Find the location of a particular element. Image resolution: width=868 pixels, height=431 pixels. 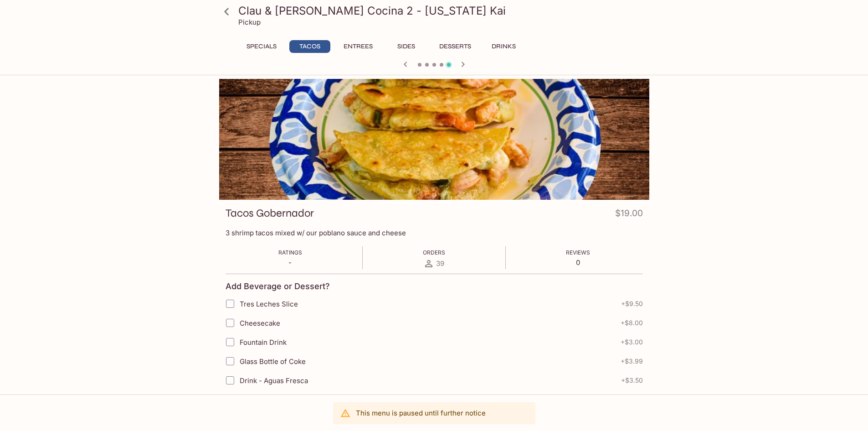

button: Sides is located at coordinates (406, 46).